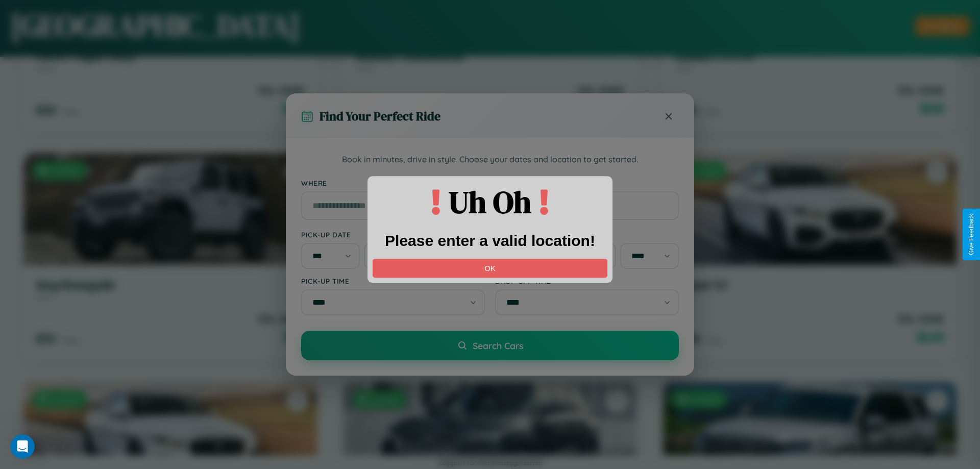  Describe the element at coordinates (380, 116) in the screenshot. I see `h3: Find Your Perfect Ride` at that location.